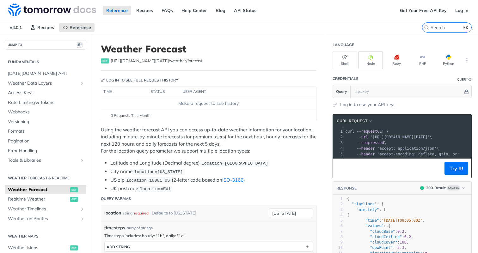 This screenshot has height=253, width=478. I want to click on div: array of strings, so click(140, 228).